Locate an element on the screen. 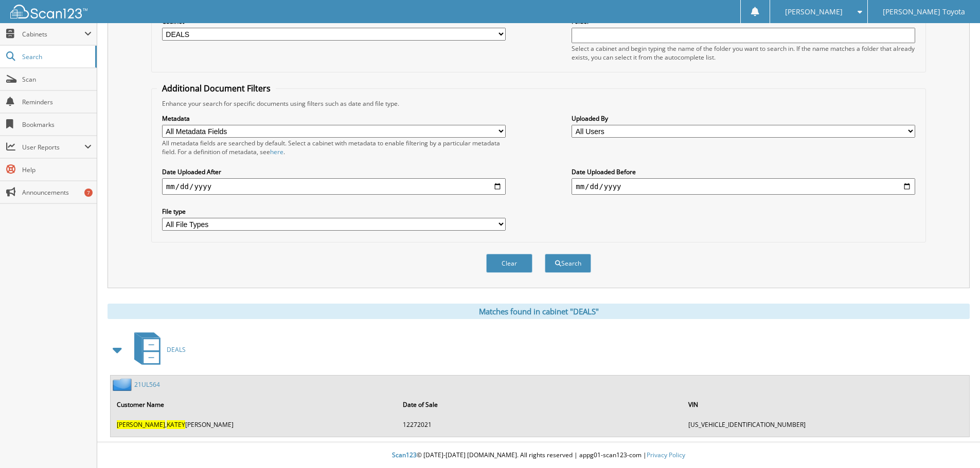 The image size is (980, 468). input: start is located at coordinates (334, 187).